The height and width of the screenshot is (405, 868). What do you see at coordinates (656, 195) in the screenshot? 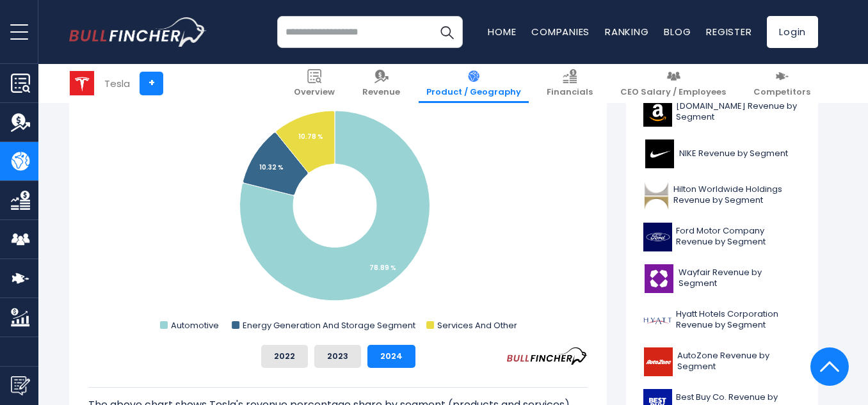
I see `img: HLT logo` at bounding box center [656, 195].